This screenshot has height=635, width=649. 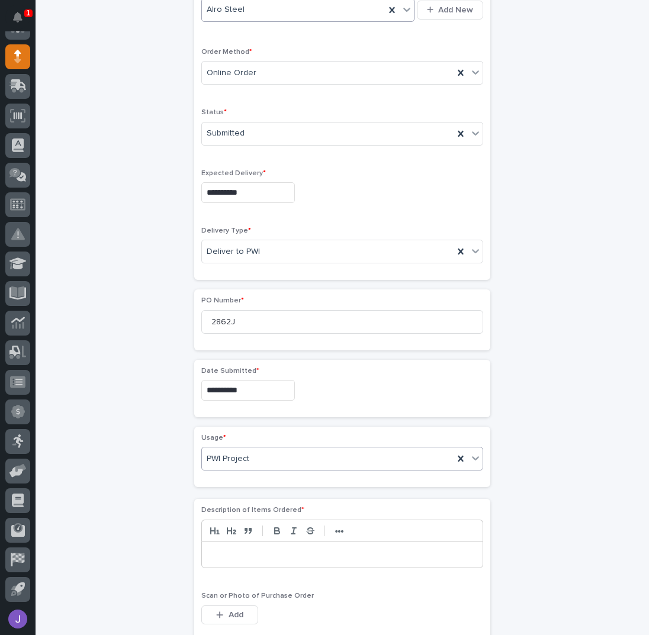 What do you see at coordinates (236, 615) in the screenshot?
I see `span: Add` at bounding box center [236, 615].